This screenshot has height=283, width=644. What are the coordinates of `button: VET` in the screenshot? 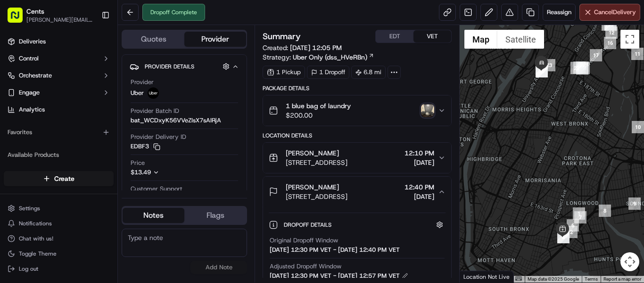 It's located at (432, 37).